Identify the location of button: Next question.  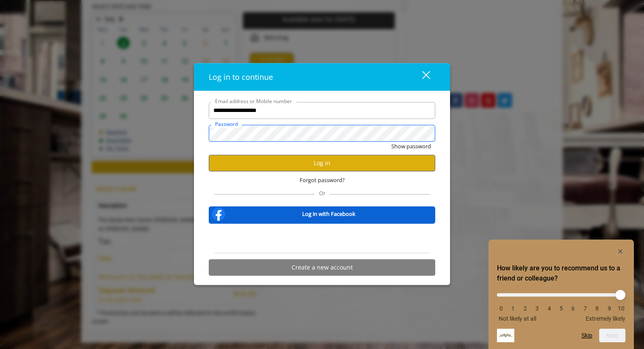
(612, 335).